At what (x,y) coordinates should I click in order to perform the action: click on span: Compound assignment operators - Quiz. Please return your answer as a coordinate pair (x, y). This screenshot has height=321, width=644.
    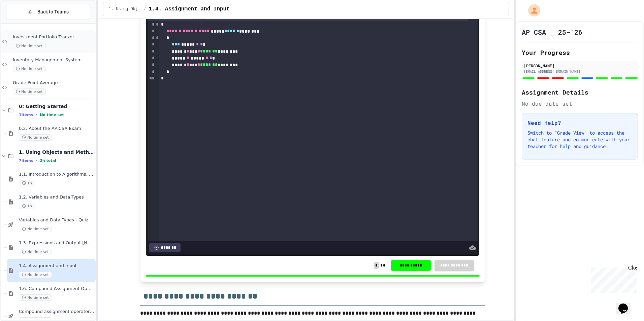
    Looking at the image, I should click on (57, 312).